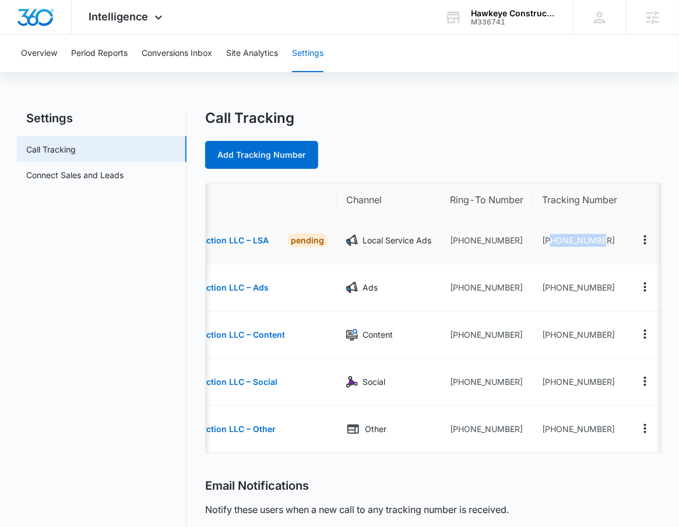 The image size is (679, 527). What do you see at coordinates (101, 118) in the screenshot?
I see `h2: Settings` at bounding box center [101, 118].